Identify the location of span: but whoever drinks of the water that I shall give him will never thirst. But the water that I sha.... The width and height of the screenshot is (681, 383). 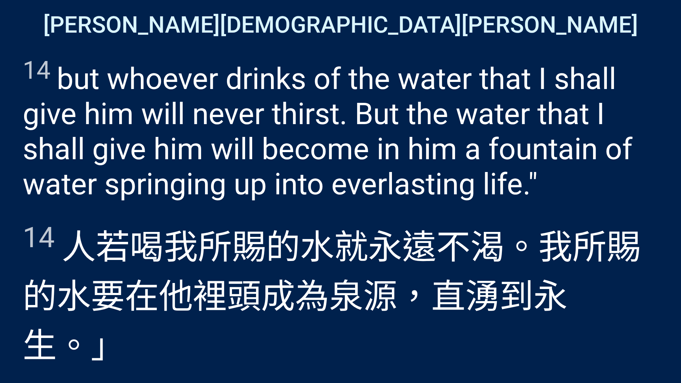
(341, 129).